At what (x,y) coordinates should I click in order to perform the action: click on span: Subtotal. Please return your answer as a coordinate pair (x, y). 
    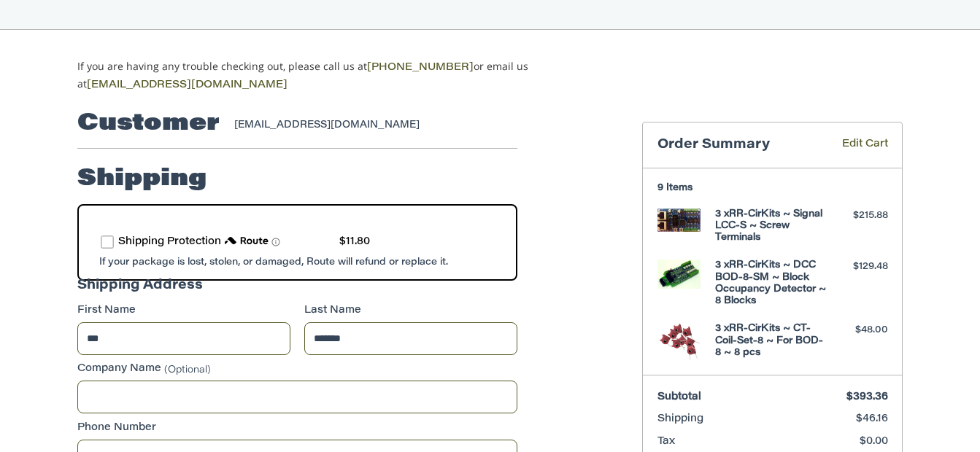
    Looking at the image, I should click on (679, 397).